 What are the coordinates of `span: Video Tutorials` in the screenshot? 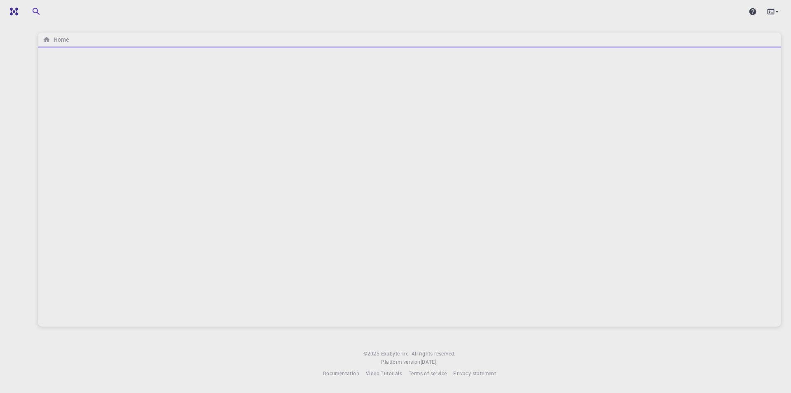 It's located at (384, 373).